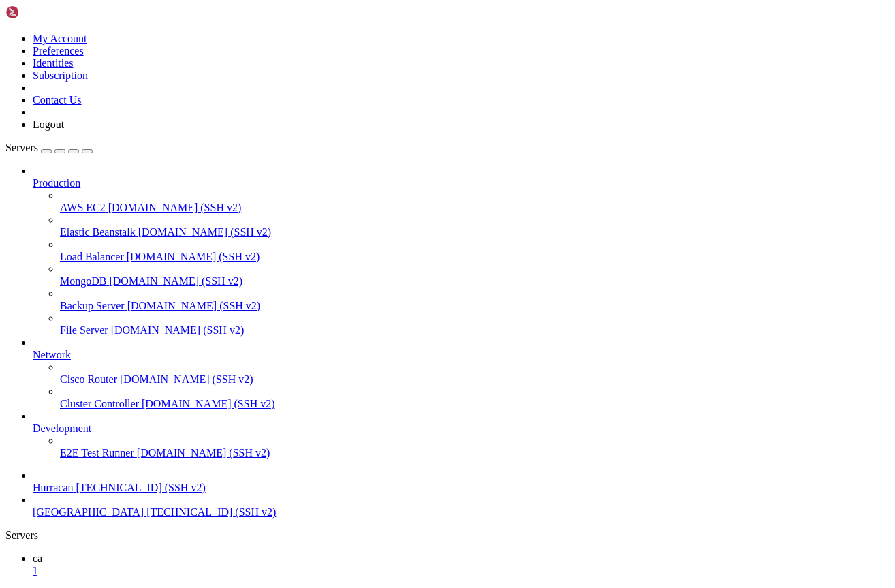 The width and height of the screenshot is (895, 588). Describe the element at coordinates (58, 100) in the screenshot. I see `a: Contact Us` at that location.